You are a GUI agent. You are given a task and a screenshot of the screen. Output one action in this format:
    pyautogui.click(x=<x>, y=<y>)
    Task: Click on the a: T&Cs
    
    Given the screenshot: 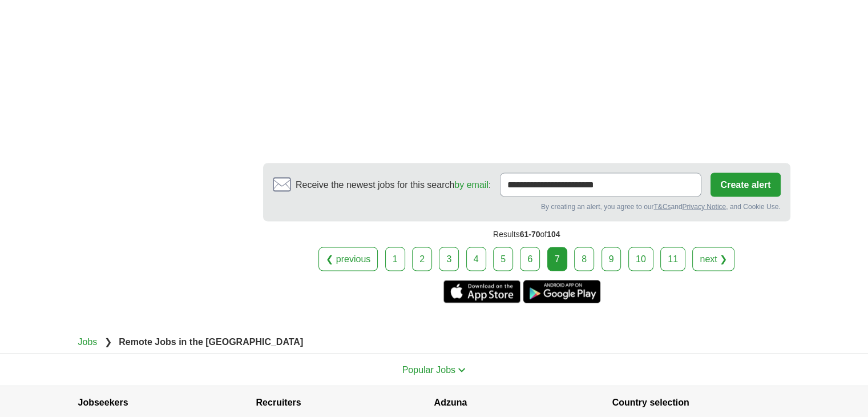 What is the action you would take?
    pyautogui.click(x=662, y=206)
    